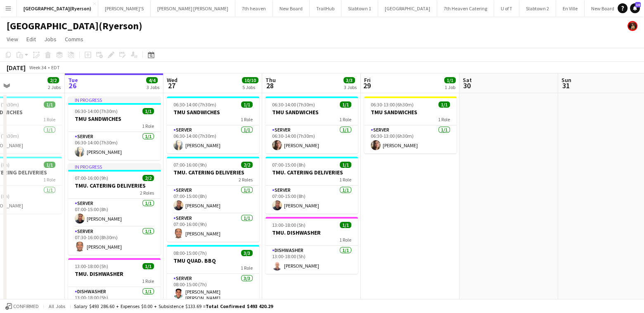 This screenshot has height=313, width=644. Describe the element at coordinates (55, 67) in the screenshot. I see `div: EDT` at that location.